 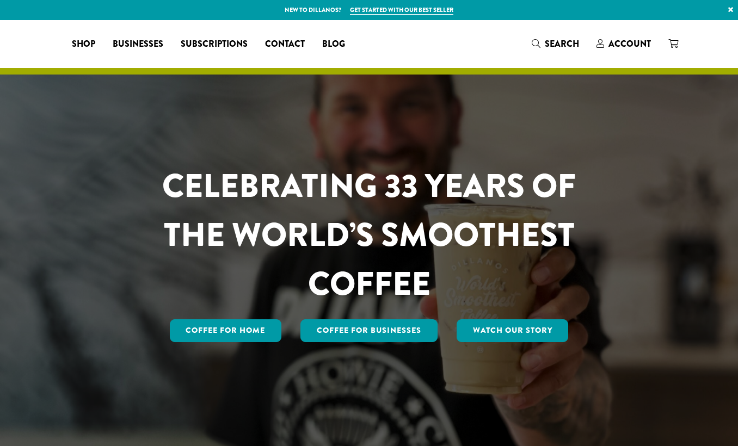 What do you see at coordinates (83, 44) in the screenshot?
I see `a: Shop` at bounding box center [83, 44].